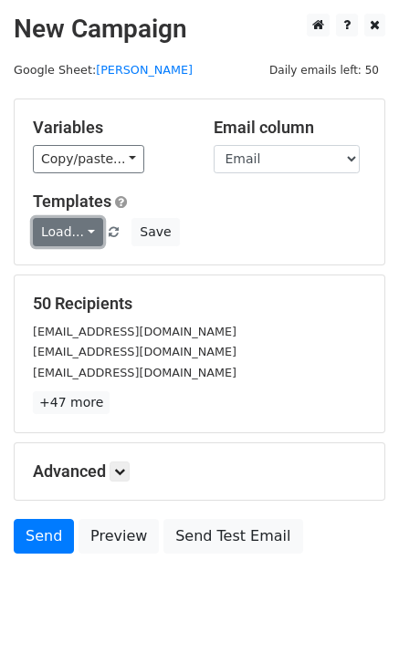 Image resolution: width=399 pixels, height=653 pixels. What do you see at coordinates (290, 128) in the screenshot?
I see `h5: Email column` at bounding box center [290, 128].